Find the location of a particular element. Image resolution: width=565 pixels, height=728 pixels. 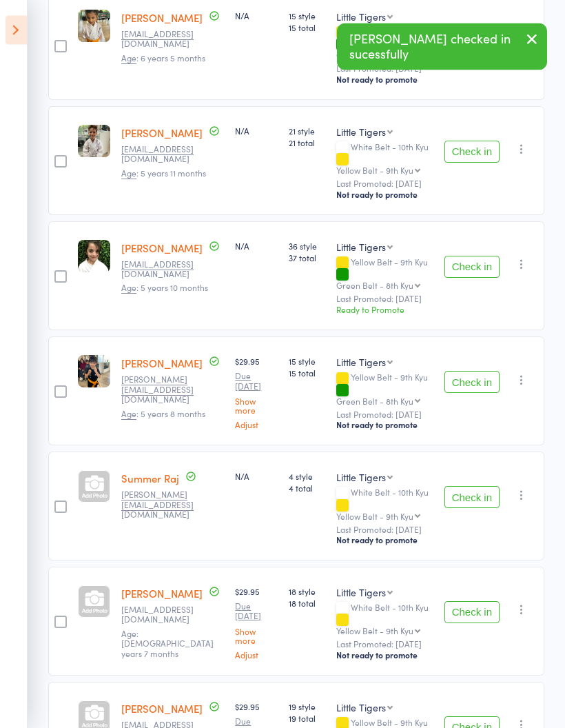

span: : 5 years 8 months is located at coordinates (164, 415).